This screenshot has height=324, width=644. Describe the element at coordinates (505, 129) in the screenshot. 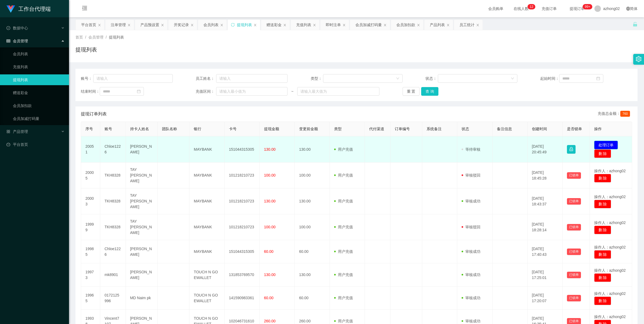

I see `span: 备注信息` at that location.